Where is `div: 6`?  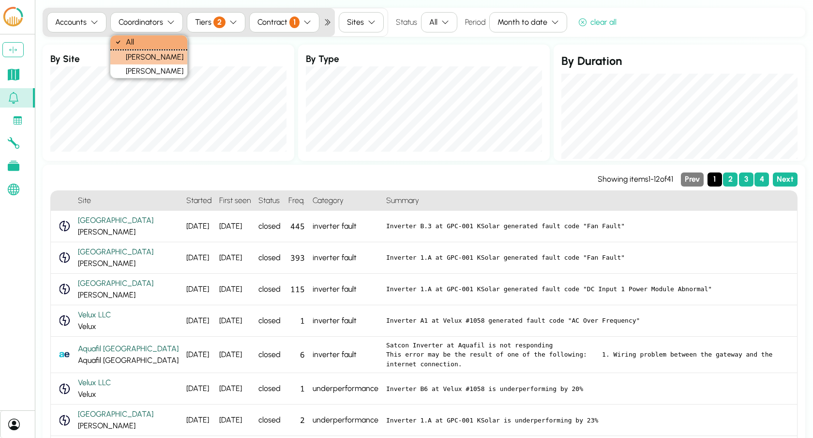
div: 6 is located at coordinates (297, 355).